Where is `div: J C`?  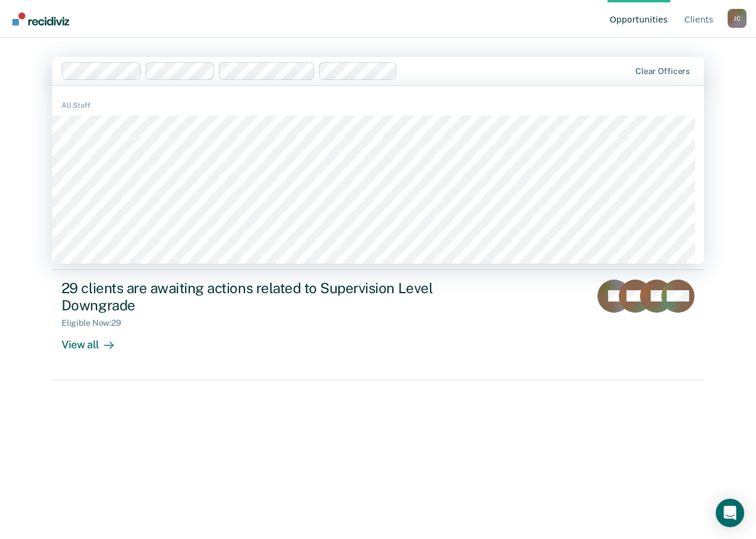 div: J C is located at coordinates (737, 18).